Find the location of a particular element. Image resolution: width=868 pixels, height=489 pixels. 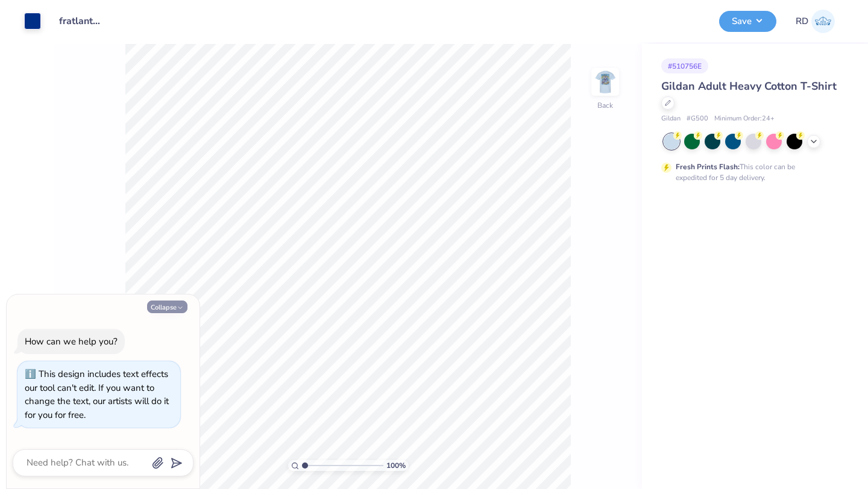

div: This color can be expedited for 5 day delivery. is located at coordinates (750, 172).